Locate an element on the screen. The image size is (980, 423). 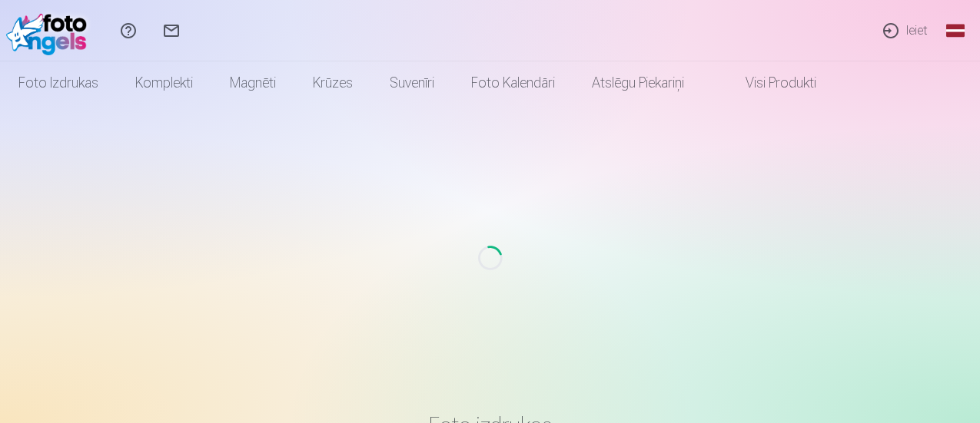
img: /fa1 is located at coordinates (50, 30).